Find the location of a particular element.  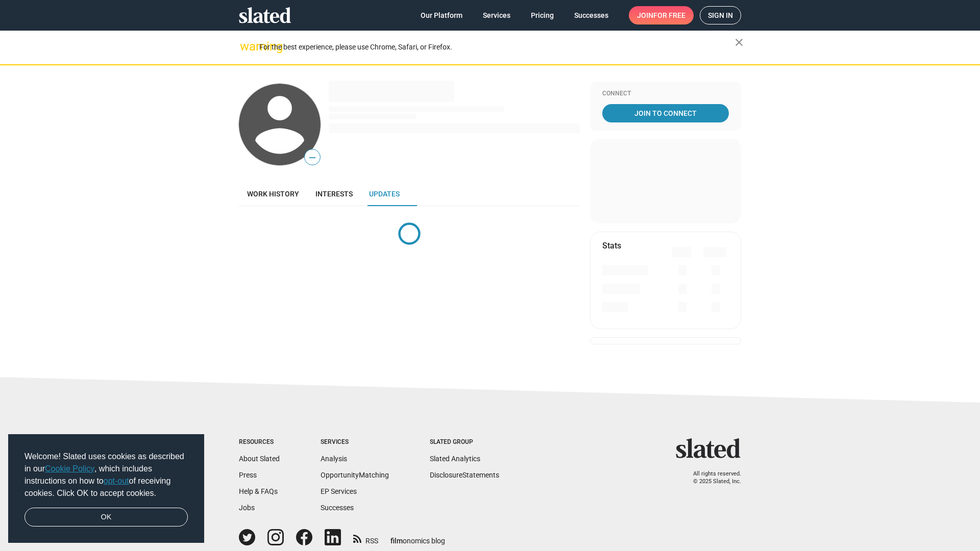

a: Help & FAQs is located at coordinates (258, 491).